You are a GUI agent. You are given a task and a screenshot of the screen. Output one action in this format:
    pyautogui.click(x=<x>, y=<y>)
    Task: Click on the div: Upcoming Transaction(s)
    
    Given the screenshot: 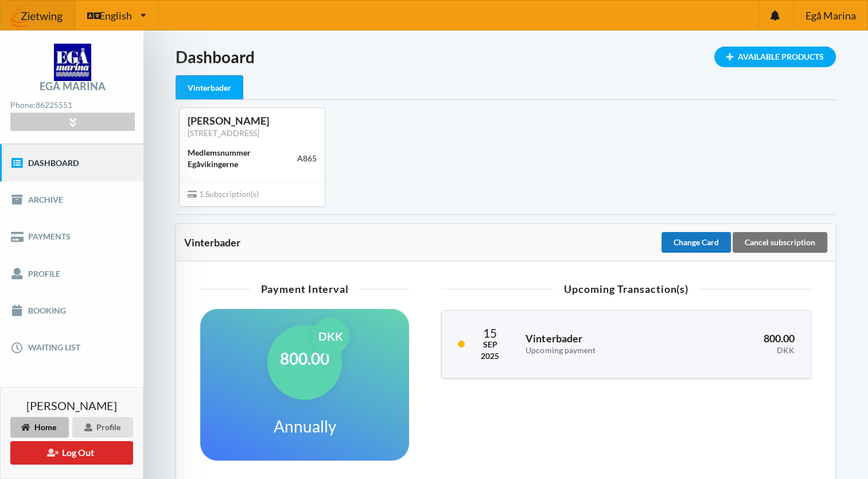 What is the action you would take?
    pyautogui.click(x=626, y=289)
    